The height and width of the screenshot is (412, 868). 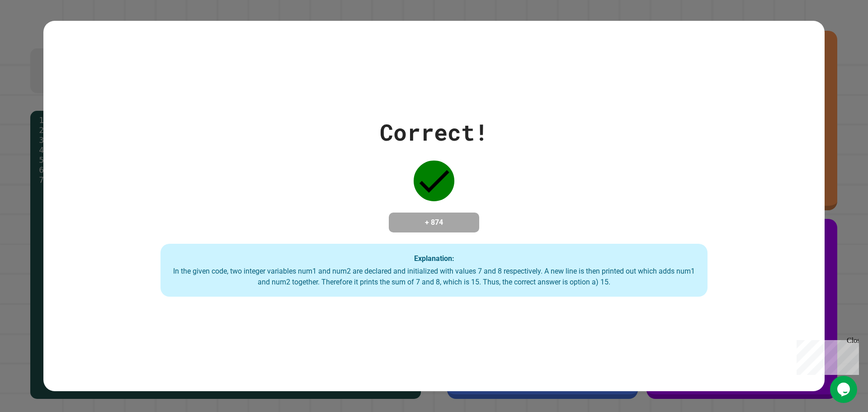 What do you see at coordinates (434, 258) in the screenshot?
I see `strong: Explanation:` at bounding box center [434, 258].